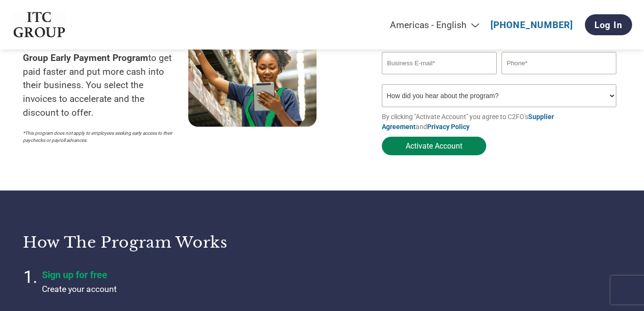 The image size is (644, 311). I want to click on img: ITC Group, so click(40, 25).